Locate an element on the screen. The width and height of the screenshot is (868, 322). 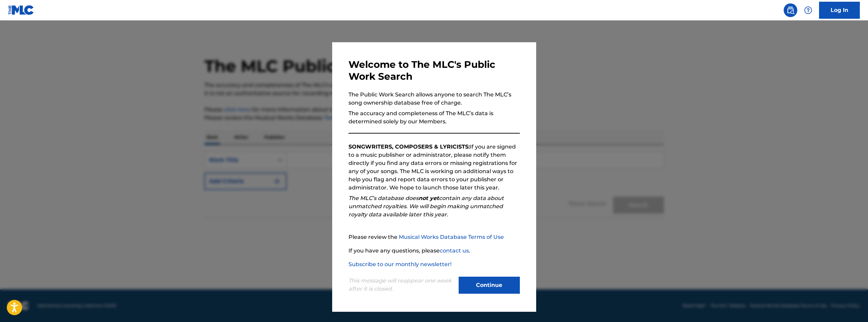
a: Log In is located at coordinates (839, 10).